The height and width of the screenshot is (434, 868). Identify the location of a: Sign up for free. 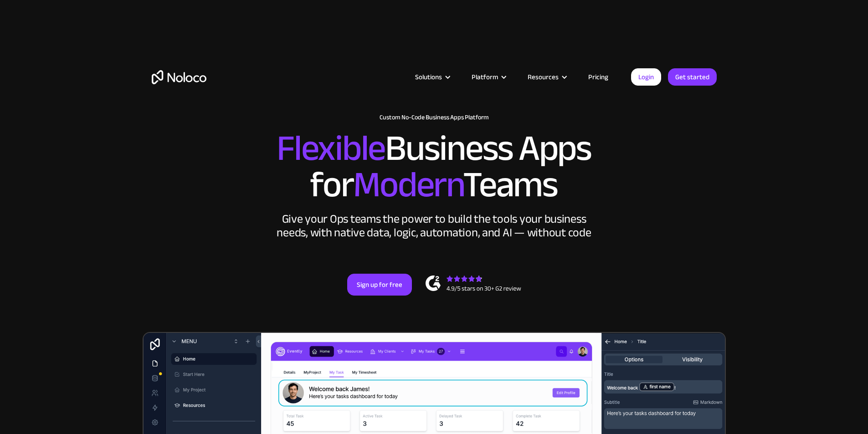
(379, 284).